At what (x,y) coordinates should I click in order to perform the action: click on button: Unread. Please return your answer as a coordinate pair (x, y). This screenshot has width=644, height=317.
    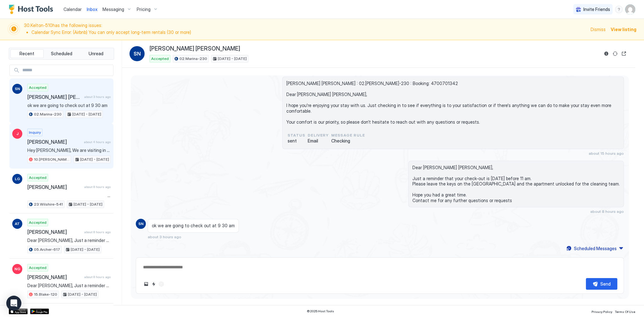
    Looking at the image, I should click on (96, 54).